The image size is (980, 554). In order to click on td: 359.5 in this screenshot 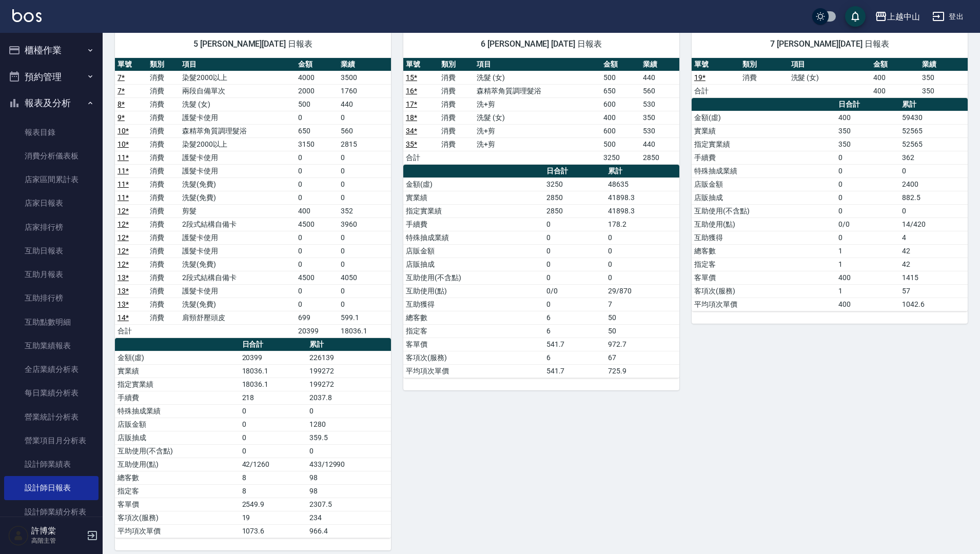, I will do `click(349, 438)`.